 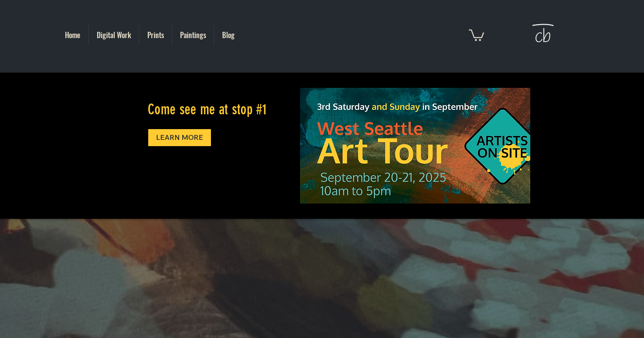 I want to click on a: Paintings, so click(x=192, y=35).